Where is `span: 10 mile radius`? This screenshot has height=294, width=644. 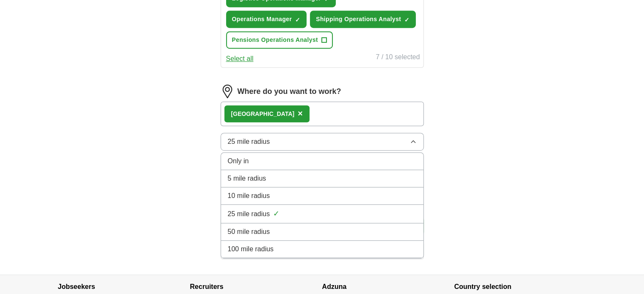
span: 10 mile radius is located at coordinates (249, 196).